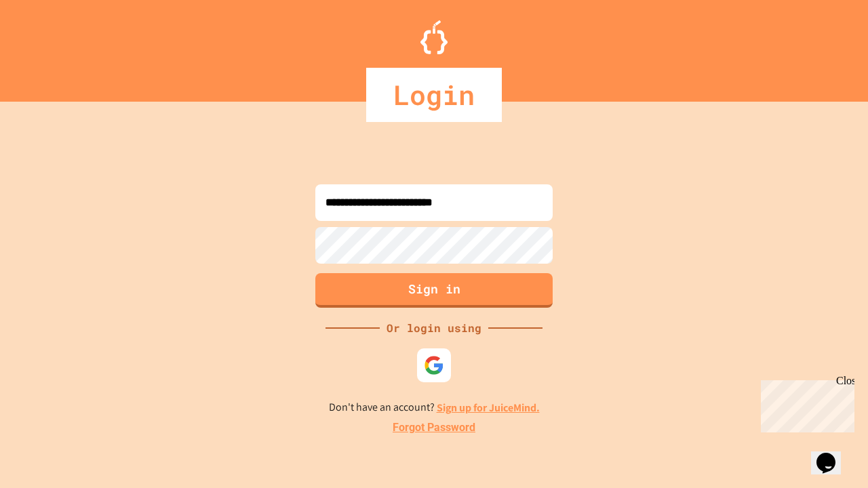  I want to click on a: Sign up for JuiceMind., so click(488, 408).